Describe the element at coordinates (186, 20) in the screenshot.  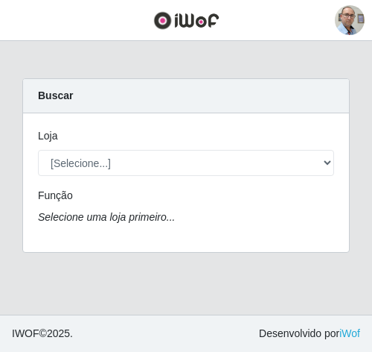
I see `img: CoreUI Logo` at that location.